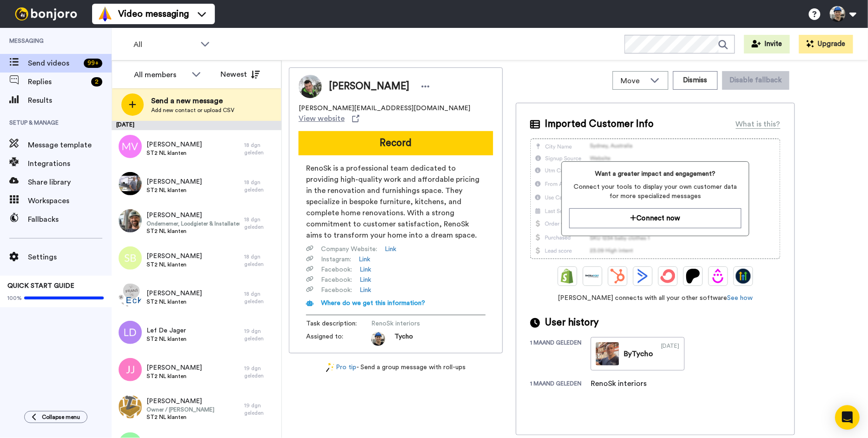 Image resolution: width=868 pixels, height=438 pixels. What do you see at coordinates (339, 324) in the screenshot?
I see `span: Task description :` at bounding box center [339, 324].